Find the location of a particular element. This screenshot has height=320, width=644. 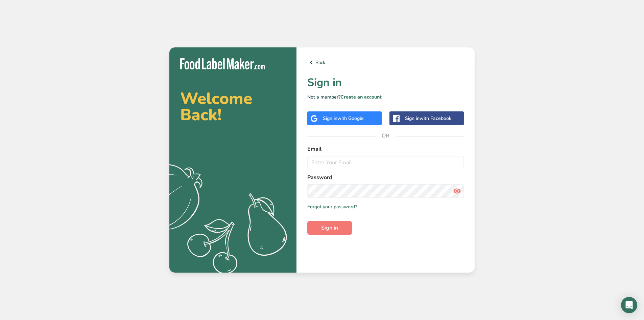

span: with Facebook is located at coordinates (435, 118).